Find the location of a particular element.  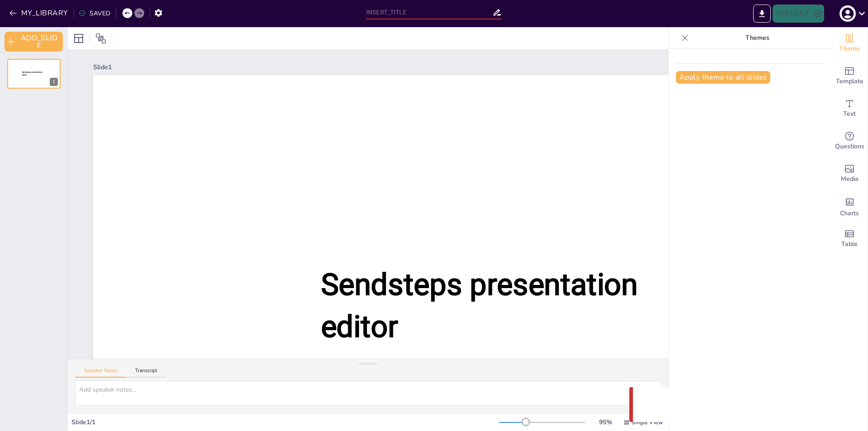

div: Add ready made slides is located at coordinates (850, 76).